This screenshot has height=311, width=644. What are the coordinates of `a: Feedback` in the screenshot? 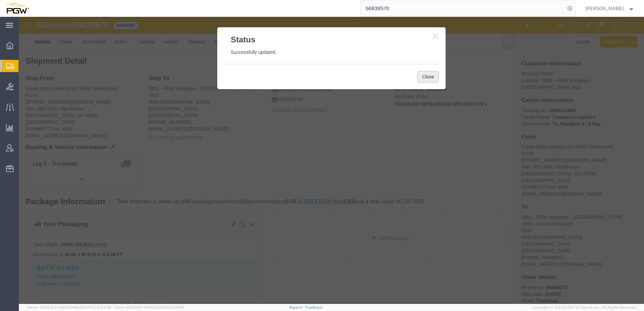 It's located at (314, 307).